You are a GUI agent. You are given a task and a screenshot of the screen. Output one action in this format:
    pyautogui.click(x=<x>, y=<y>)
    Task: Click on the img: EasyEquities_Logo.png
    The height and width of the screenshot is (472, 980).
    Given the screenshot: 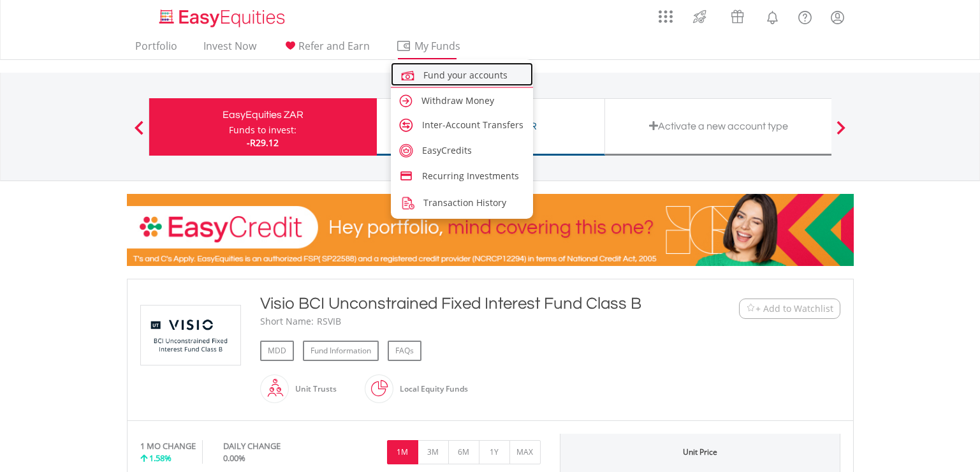 What is the action you would take?
    pyautogui.click(x=223, y=18)
    